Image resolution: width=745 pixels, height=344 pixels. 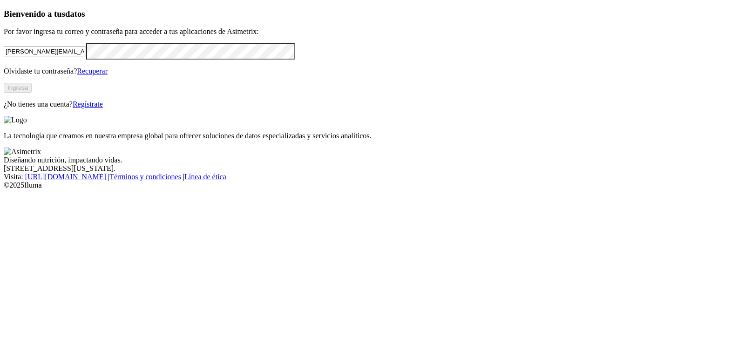 What do you see at coordinates (92, 71) in the screenshot?
I see `a: Recuperar` at bounding box center [92, 71].